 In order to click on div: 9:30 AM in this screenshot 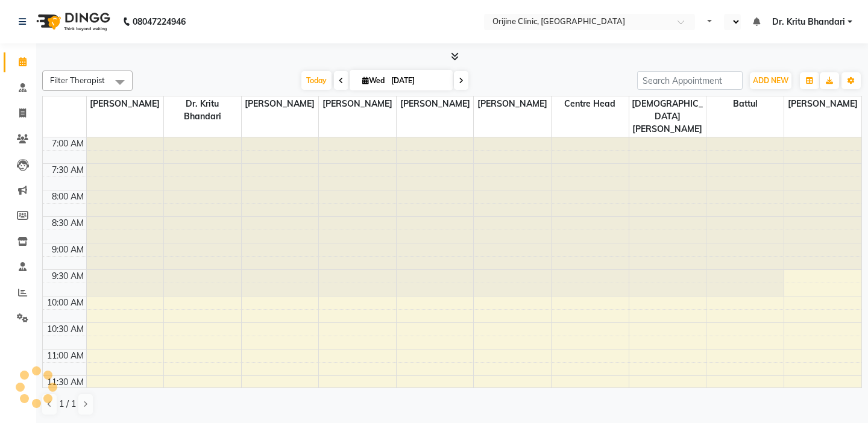, I will do `click(67, 276)`.